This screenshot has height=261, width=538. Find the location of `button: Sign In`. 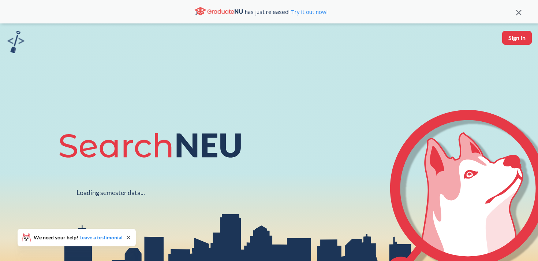

button: Sign In is located at coordinates (517, 38).